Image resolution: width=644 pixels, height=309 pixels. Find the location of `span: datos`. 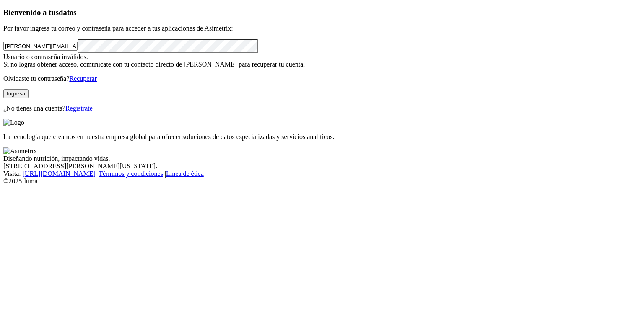

span: datos is located at coordinates (67, 12).